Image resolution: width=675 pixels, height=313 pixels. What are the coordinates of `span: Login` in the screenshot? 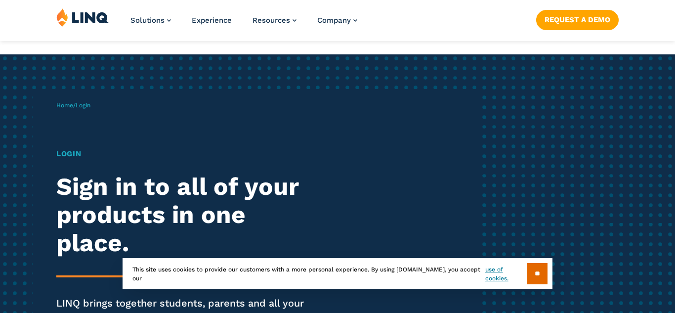 It's located at (83, 105).